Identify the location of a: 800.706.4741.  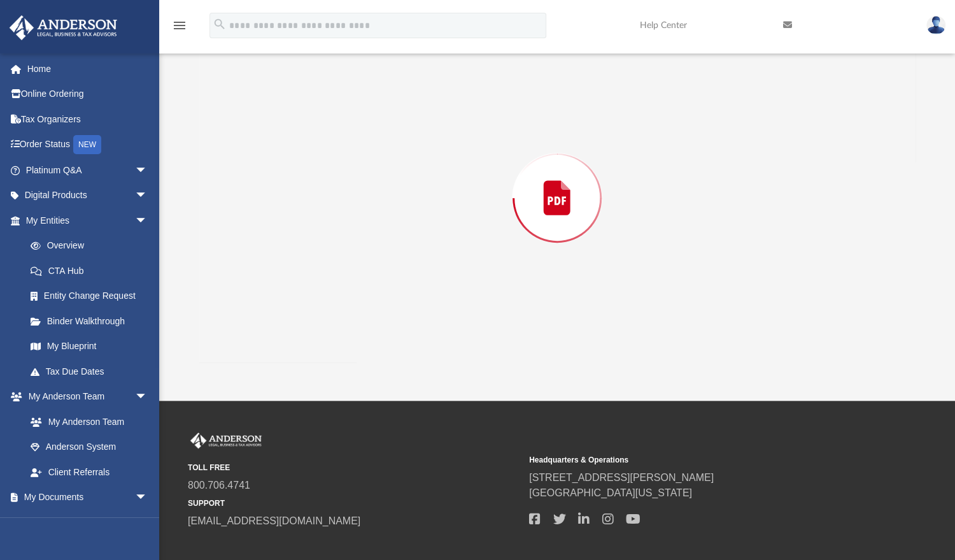
(219, 485).